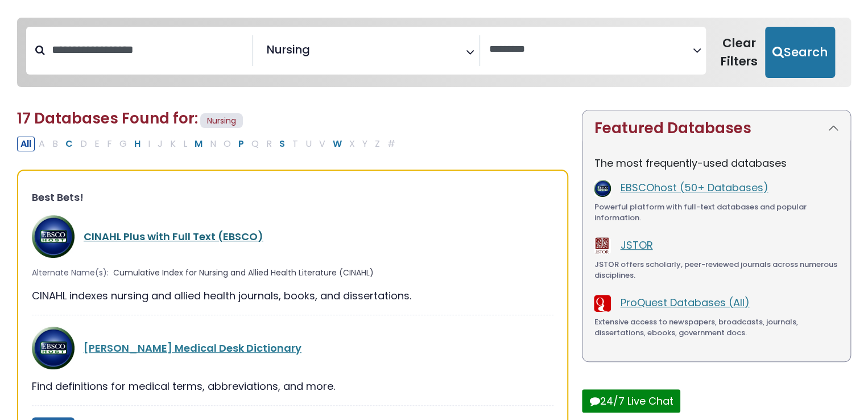 The height and width of the screenshot is (420, 868). I want to click on span: Alternate Name(s):, so click(70, 273).